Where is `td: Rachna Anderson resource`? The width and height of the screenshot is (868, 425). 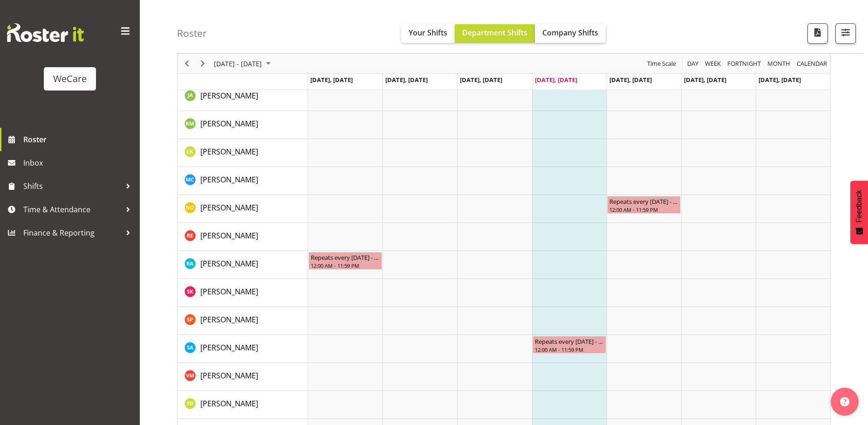
td: Rachna Anderson resource is located at coordinates (243, 265).